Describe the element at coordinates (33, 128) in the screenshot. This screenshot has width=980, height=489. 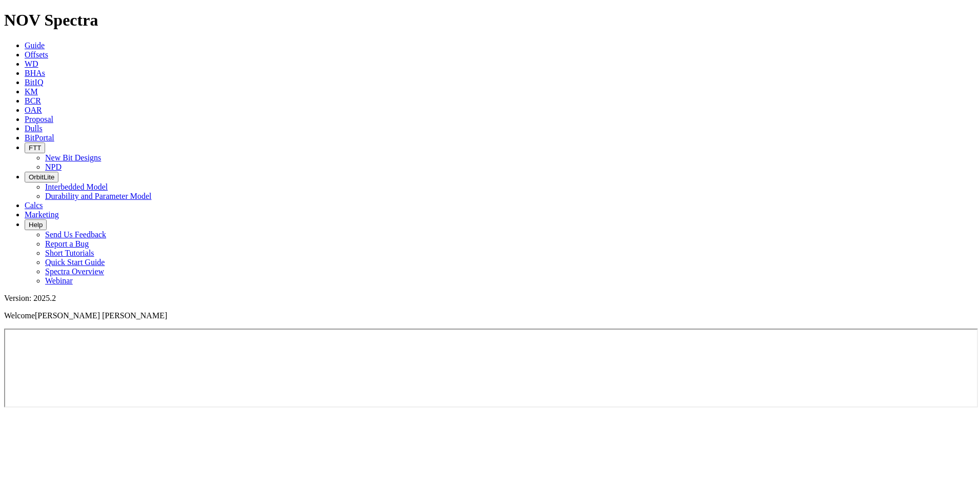
I see `span: Dulls` at that location.